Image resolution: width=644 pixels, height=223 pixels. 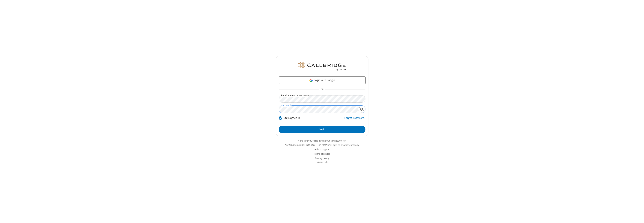 What do you see at coordinates (322, 80) in the screenshot?
I see `a: Login with Google` at bounding box center [322, 80].